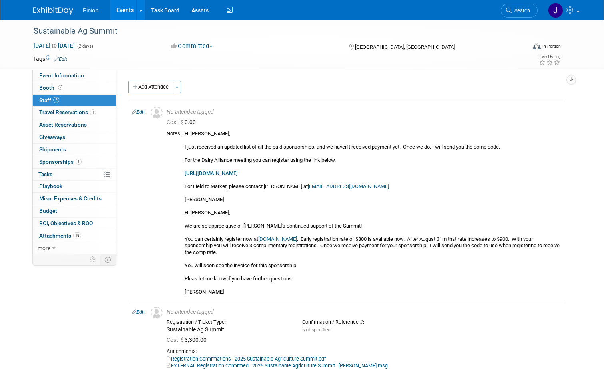 This screenshot has width=604, height=369. What do you see at coordinates (90, 10) in the screenshot?
I see `span: Pinion` at bounding box center [90, 10].